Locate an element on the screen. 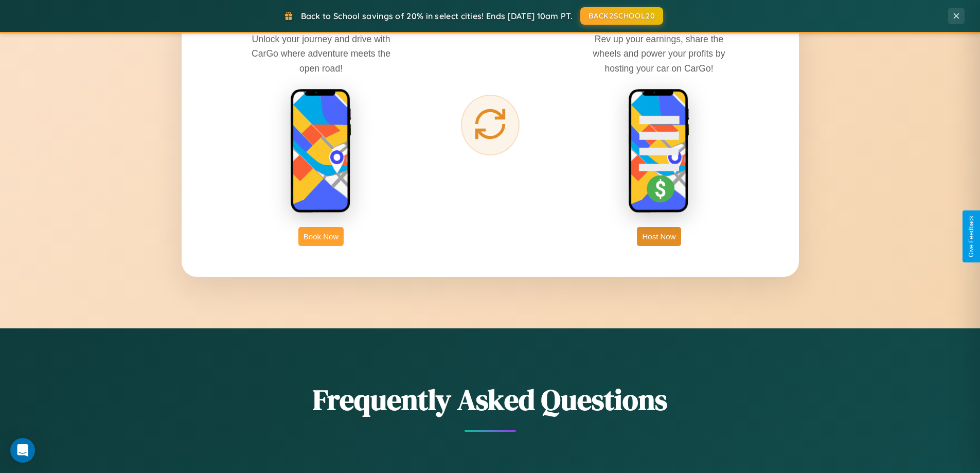 This screenshot has width=980, height=473. div: Open Intercom Messenger is located at coordinates (23, 450).